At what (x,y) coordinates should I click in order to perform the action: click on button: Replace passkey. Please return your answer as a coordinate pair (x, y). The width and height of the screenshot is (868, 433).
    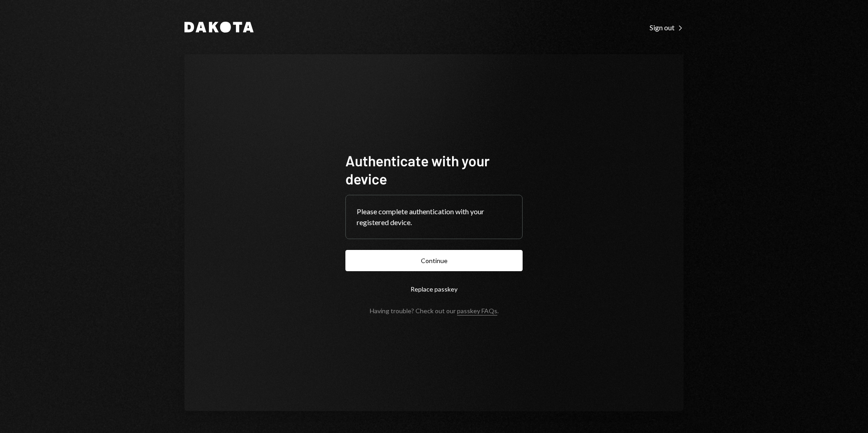
    Looking at the image, I should click on (434, 289).